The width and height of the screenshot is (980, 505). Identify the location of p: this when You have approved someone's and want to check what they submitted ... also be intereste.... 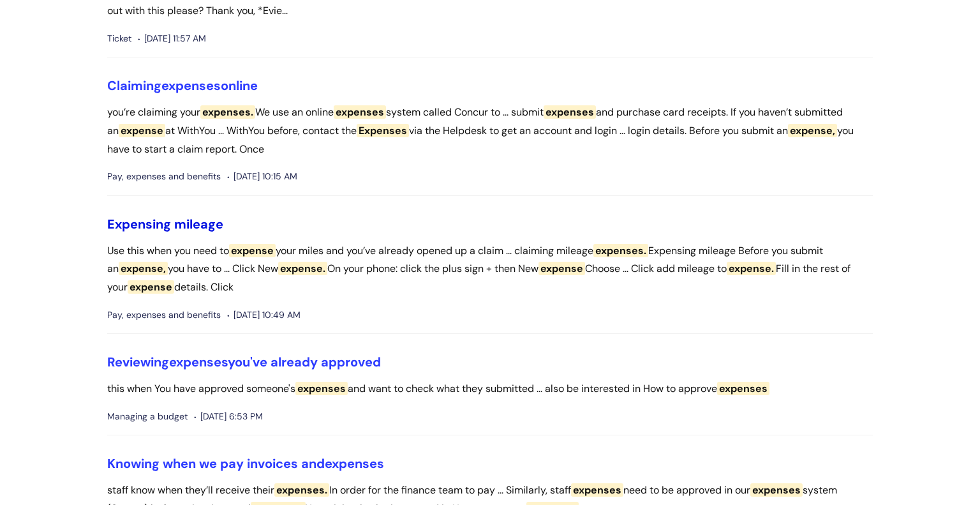
(490, 389).